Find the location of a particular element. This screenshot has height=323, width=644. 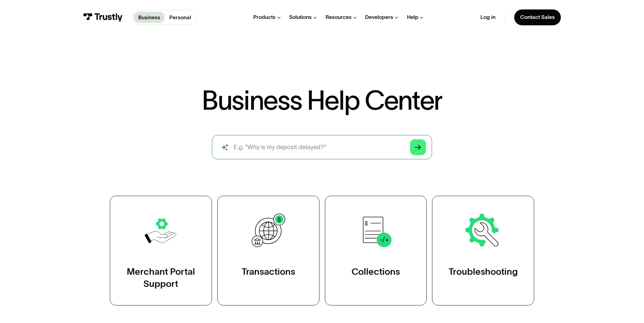

p: Business is located at coordinates (149, 18).